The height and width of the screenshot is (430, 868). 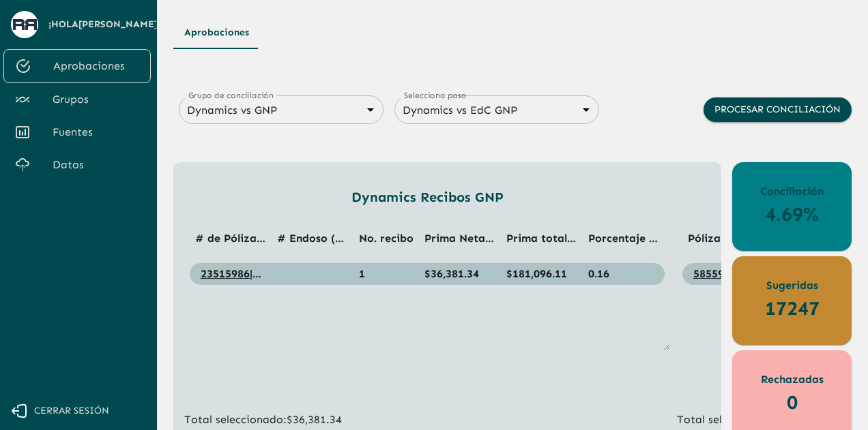 What do you see at coordinates (77, 66) in the screenshot?
I see `a: Aprobaciones` at bounding box center [77, 66].